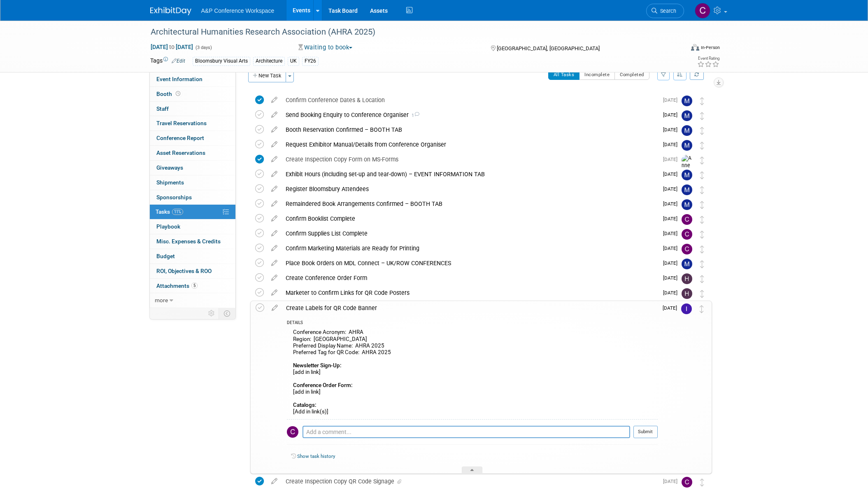 This screenshot has width=868, height=490. What do you see at coordinates (178, 61) in the screenshot?
I see `a: Edit` at bounding box center [178, 61].